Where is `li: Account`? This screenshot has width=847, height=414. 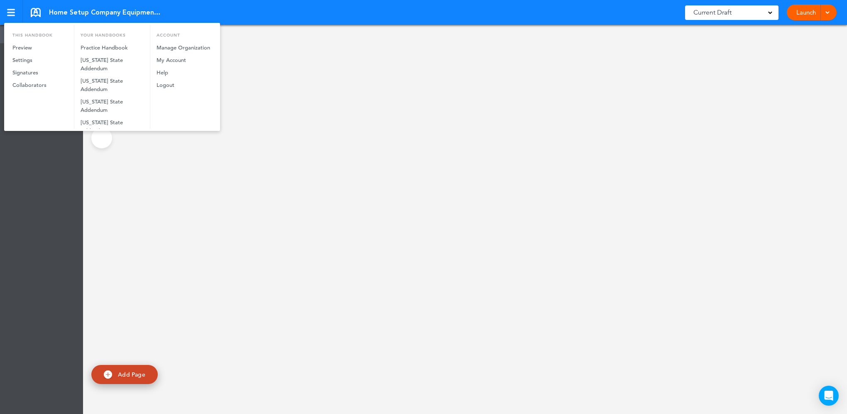 li: Account is located at coordinates (184, 33).